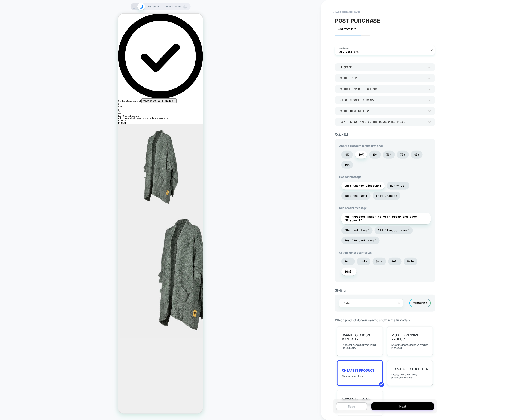  Describe the element at coordinates (347, 154) in the screenshot. I see `span: 0%` at that location.